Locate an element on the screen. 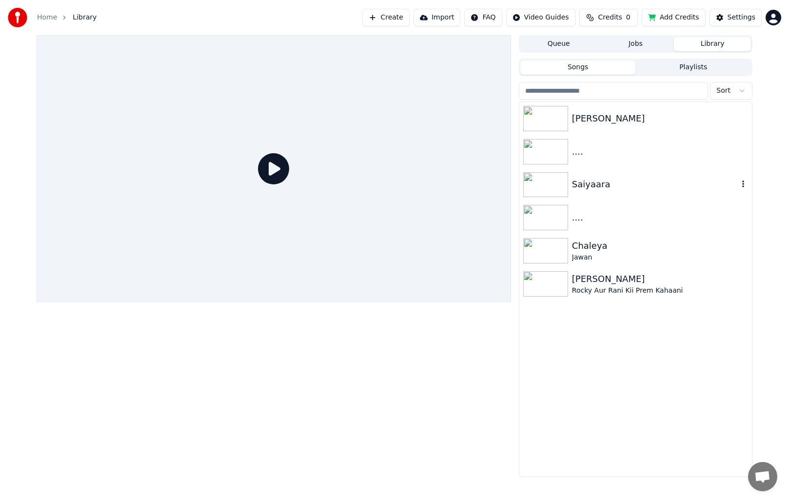  div: Chaleya is located at coordinates (659, 246).